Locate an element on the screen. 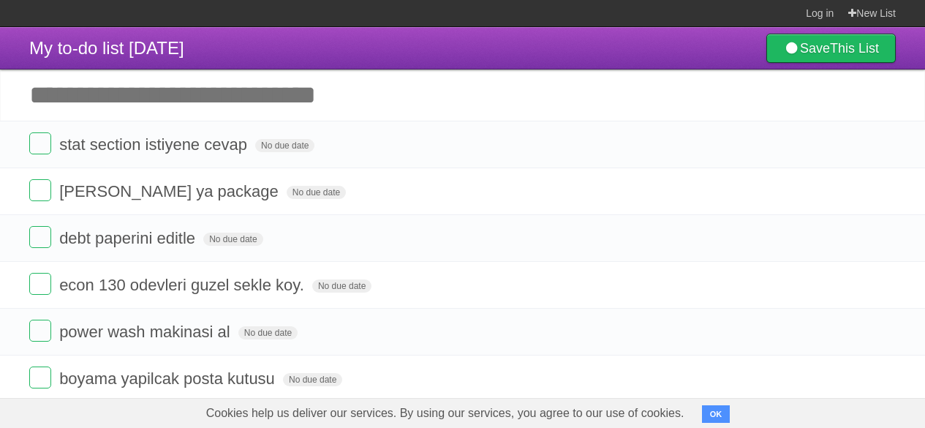 Image resolution: width=925 pixels, height=428 pixels. b: This List is located at coordinates (855, 48).